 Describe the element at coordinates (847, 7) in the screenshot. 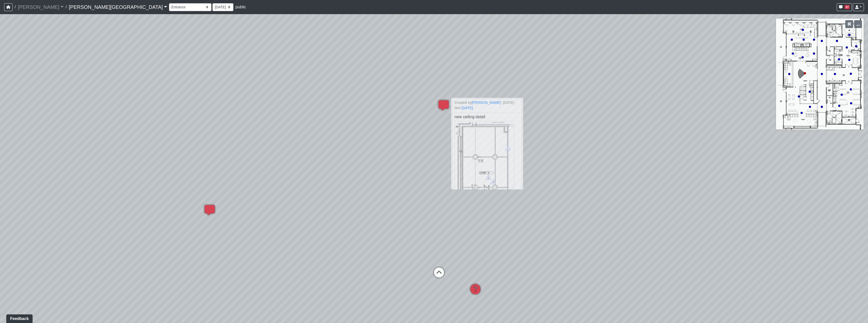

I see `span: 47` at that location.